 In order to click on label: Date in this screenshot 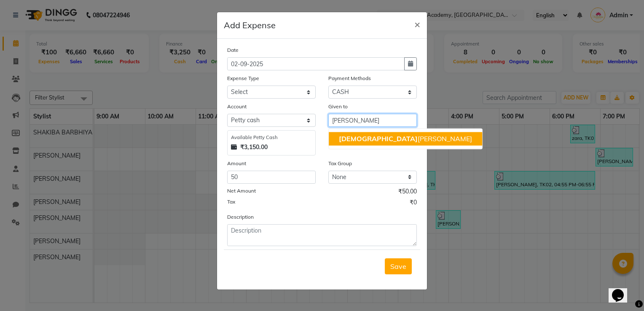, I will do `click(232, 50)`.